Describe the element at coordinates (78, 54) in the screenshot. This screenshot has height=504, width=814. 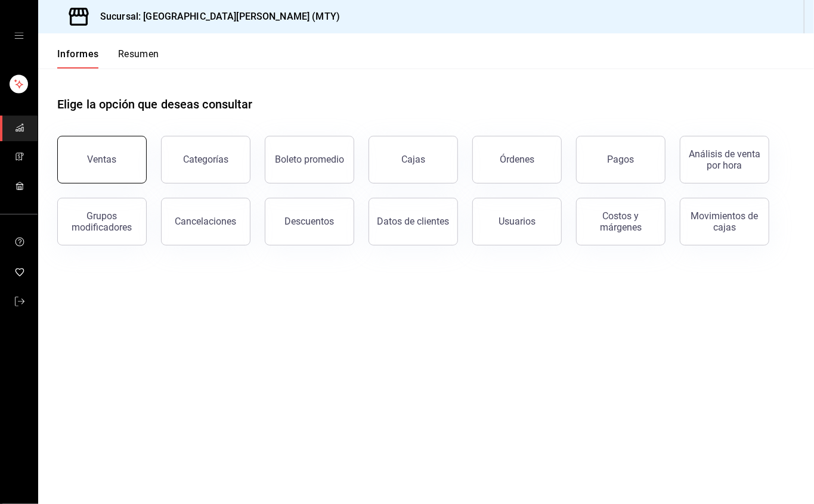
I see `font: Informes` at that location.